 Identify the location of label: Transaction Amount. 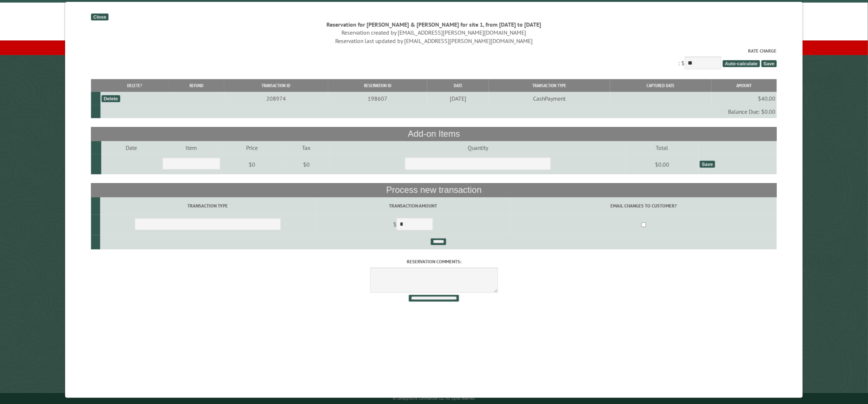
(413, 206).